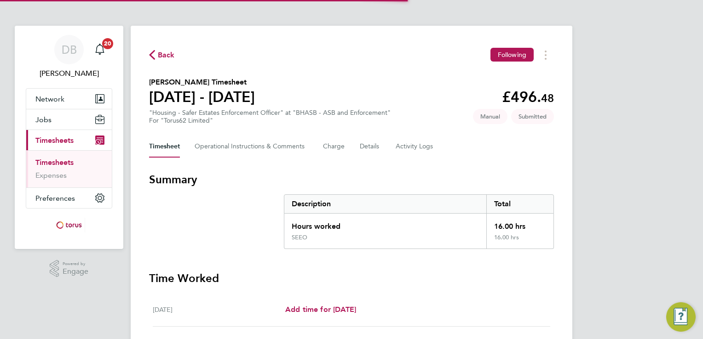 The image size is (703, 339). I want to click on button: Details, so click(370, 147).